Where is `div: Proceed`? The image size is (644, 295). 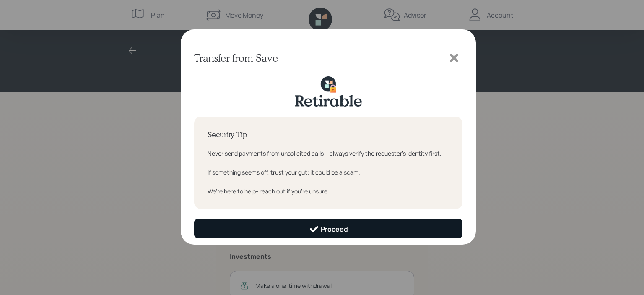 div: Proceed is located at coordinates (328, 229).